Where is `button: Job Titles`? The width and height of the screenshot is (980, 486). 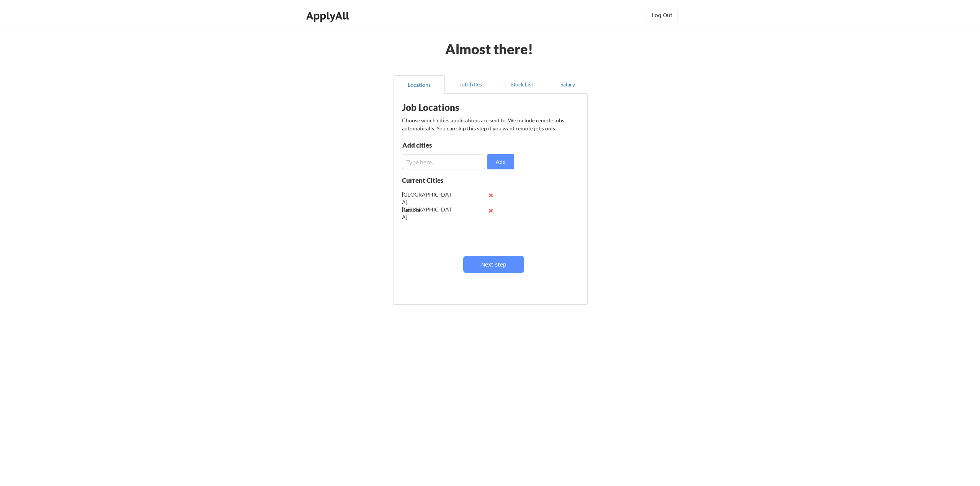
button: Job Titles is located at coordinates (471, 85).